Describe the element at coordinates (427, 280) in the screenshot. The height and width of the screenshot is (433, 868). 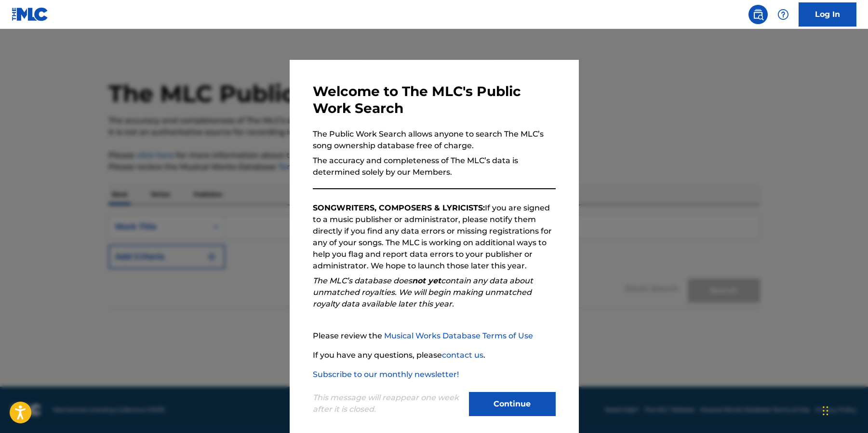
I see `strong: not yet` at that location.